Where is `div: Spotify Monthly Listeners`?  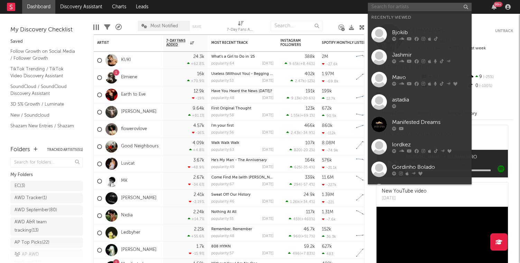
div: Spotify Monthly Listeners is located at coordinates (348, 43).